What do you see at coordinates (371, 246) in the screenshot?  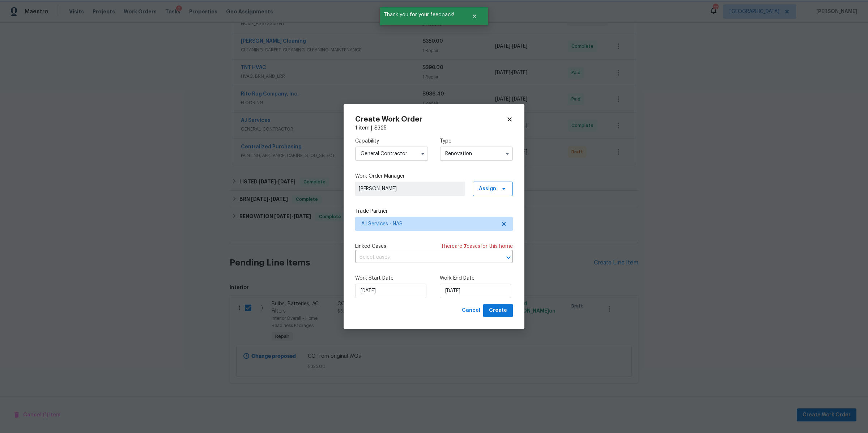 I see `span: Linked Cases` at bounding box center [371, 246].